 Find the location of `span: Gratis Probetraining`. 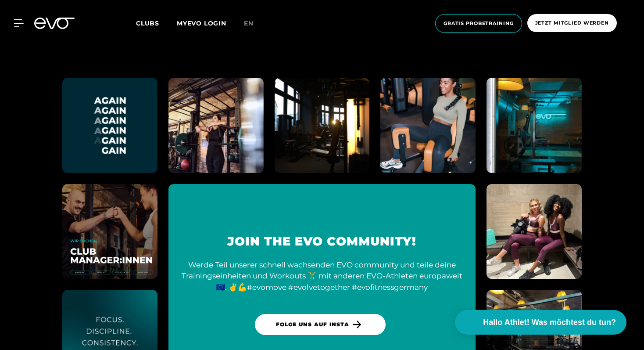

span: Gratis Probetraining is located at coordinates (478, 24).